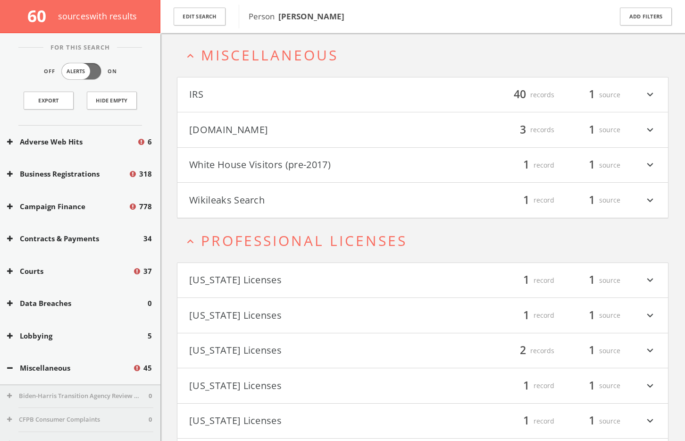 The width and height of the screenshot is (685, 441). What do you see at coordinates (145, 174) in the screenshot?
I see `span: 318` at bounding box center [145, 174].